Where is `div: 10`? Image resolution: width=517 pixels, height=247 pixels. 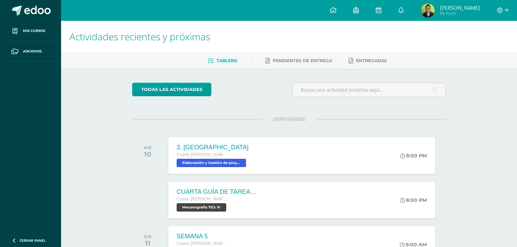
div: 10 is located at coordinates (147, 154).